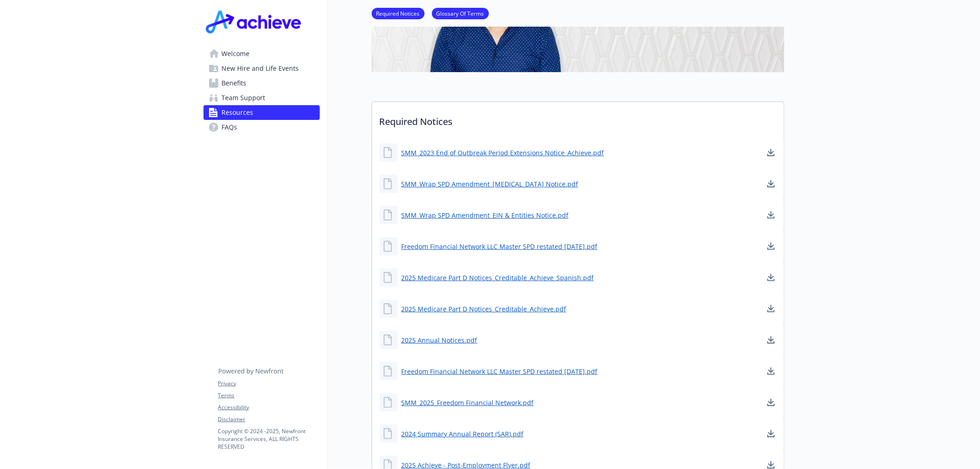 Image resolution: width=980 pixels, height=469 pixels. I want to click on a: 2025 Medicare Part D Notices_Creditable_Achieve_Spanish.pdf, so click(498, 278).